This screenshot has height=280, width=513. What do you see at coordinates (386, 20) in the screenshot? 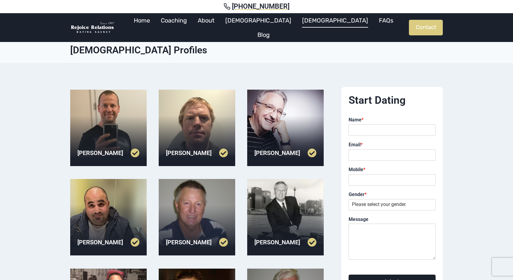
I see `a: FAQs` at bounding box center [386, 20].